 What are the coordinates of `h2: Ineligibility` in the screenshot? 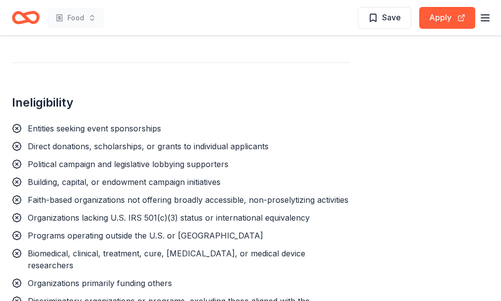 It's located at (181, 103).